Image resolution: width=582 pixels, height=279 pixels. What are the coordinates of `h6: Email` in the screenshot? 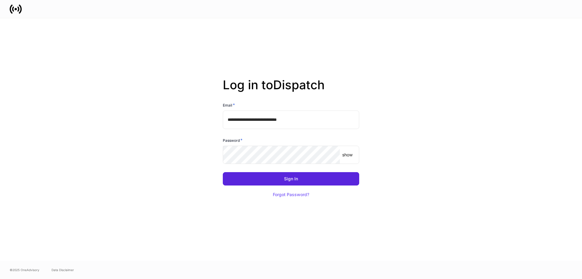 It's located at (229, 105).